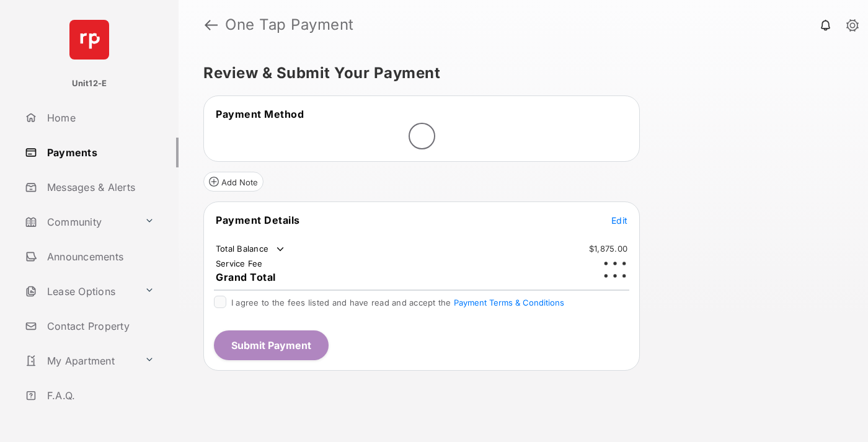 The image size is (868, 442). Describe the element at coordinates (99, 118) in the screenshot. I see `a: Home` at that location.